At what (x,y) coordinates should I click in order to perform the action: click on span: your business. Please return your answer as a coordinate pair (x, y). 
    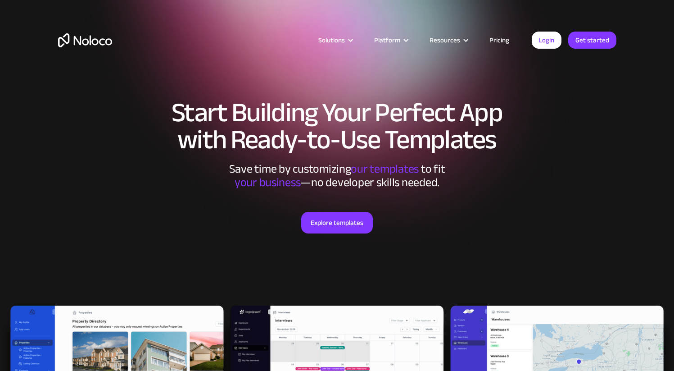
    Looking at the image, I should click on (267, 182).